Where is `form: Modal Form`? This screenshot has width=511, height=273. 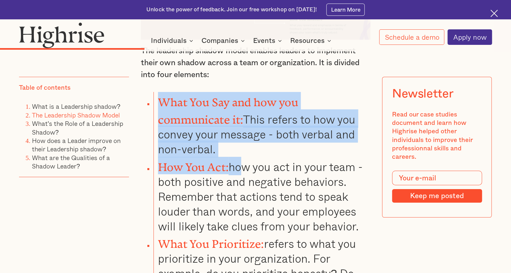
form: Modal Form is located at coordinates (437, 186).